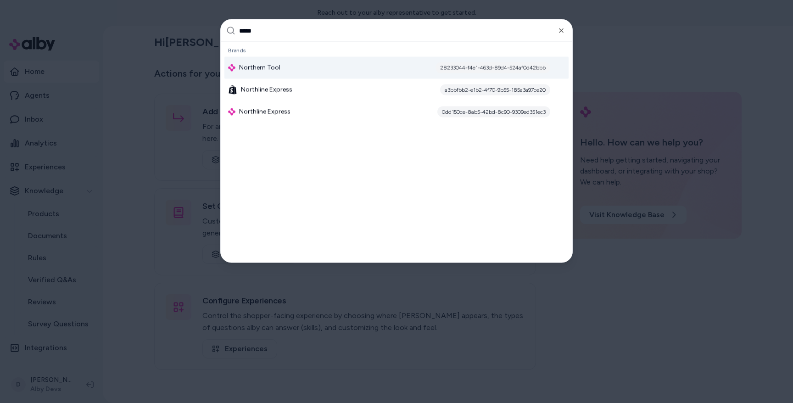 The width and height of the screenshot is (793, 403). What do you see at coordinates (396, 50) in the screenshot?
I see `div: Brands` at bounding box center [396, 50].